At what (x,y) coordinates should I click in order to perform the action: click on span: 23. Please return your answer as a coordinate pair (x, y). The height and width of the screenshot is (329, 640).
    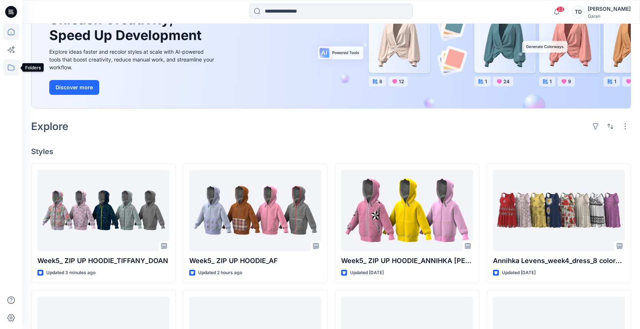
    Looking at the image, I should click on (560, 9).